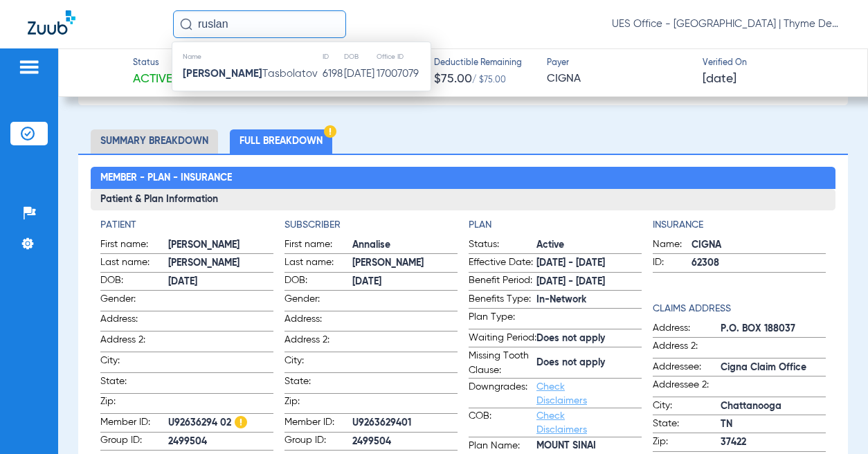 This screenshot has width=868, height=454. I want to click on span: Downgrades:, so click(503, 394).